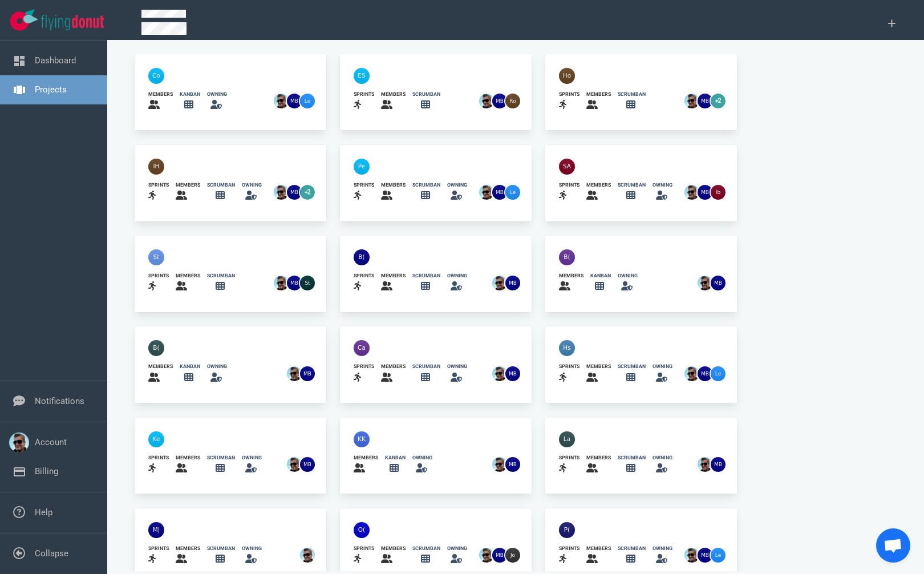 The image size is (924, 574). Describe the element at coordinates (52, 553) in the screenshot. I see `a: Collapse` at that location.